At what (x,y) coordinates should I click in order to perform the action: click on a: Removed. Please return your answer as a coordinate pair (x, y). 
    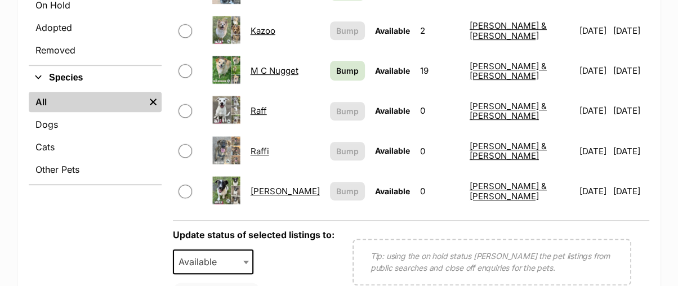
    Looking at the image, I should click on (95, 50).